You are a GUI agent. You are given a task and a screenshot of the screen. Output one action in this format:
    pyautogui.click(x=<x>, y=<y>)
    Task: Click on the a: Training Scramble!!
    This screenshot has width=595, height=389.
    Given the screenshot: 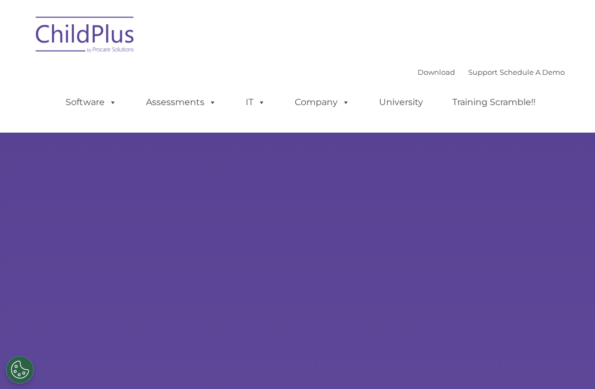 What is the action you would take?
    pyautogui.click(x=493, y=102)
    